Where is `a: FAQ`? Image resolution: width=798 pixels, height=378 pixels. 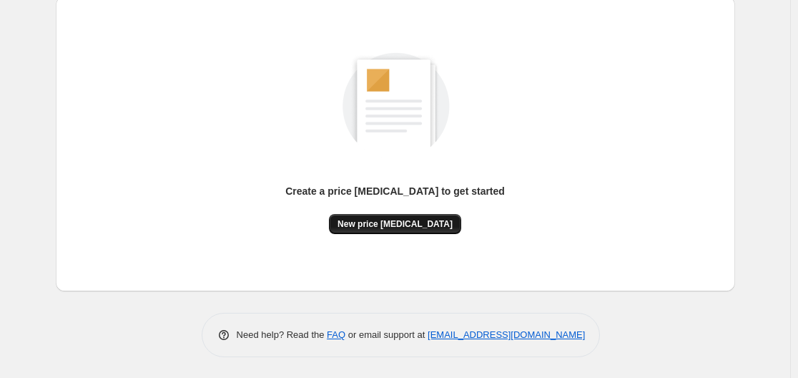 a: FAQ is located at coordinates (336, 334).